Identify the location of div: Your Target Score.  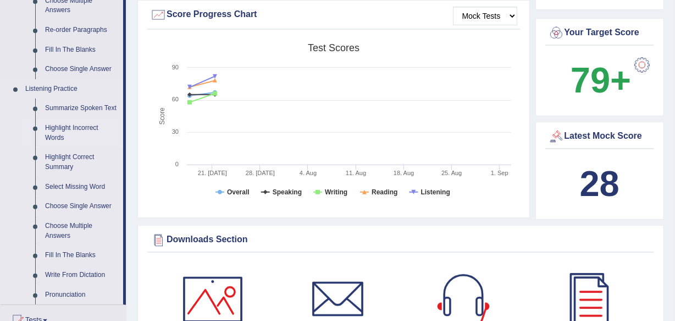
(600, 33).